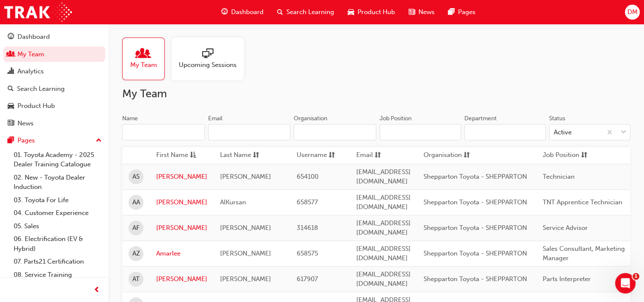 The image size is (644, 302). I want to click on span: Sales Consultant, Marketing Manager, so click(584, 253).